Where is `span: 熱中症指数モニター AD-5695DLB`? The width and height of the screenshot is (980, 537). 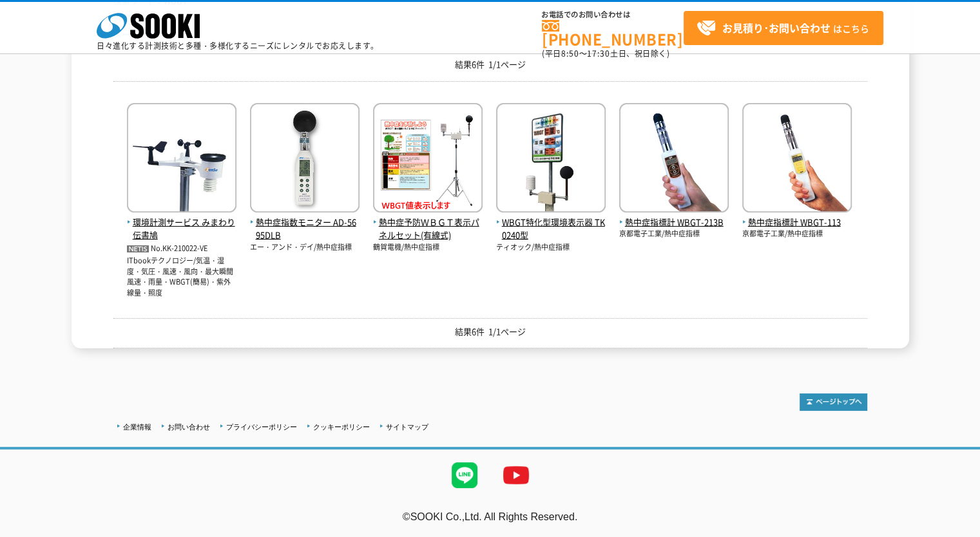 span: 熱中症指数モニター AD-5695DLB is located at coordinates (305, 229).